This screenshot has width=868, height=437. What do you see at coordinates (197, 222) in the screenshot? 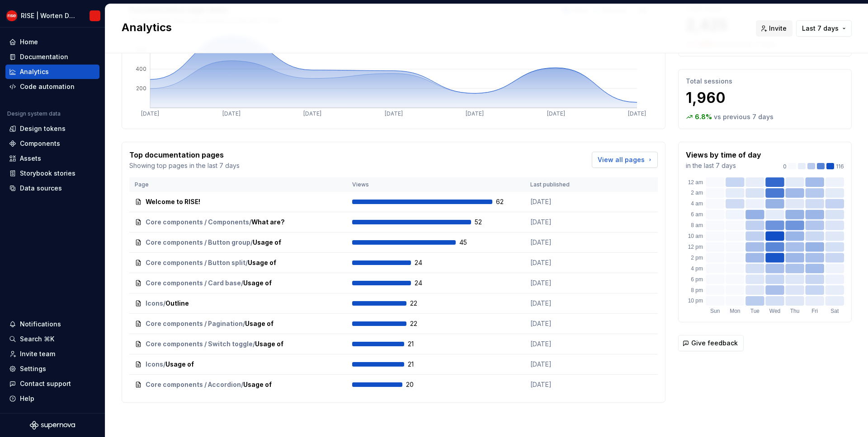
I see `span: Core components / Components` at bounding box center [197, 222].